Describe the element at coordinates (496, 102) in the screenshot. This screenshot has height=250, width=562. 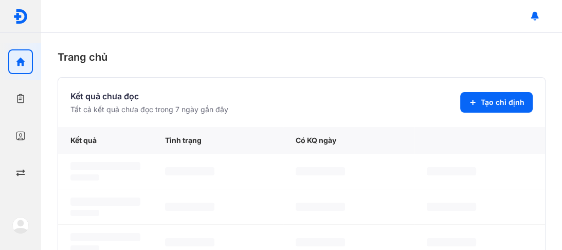
I see `button: Tạo chỉ định` at that location.